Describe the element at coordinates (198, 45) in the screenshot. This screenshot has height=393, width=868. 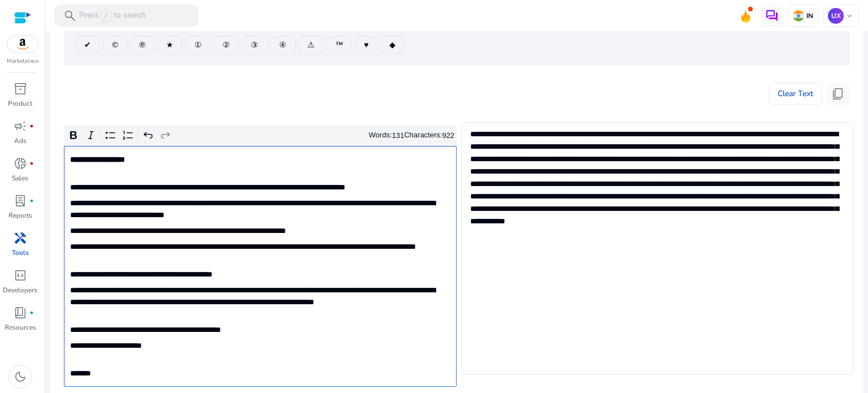
I see `button: ①` at that location.